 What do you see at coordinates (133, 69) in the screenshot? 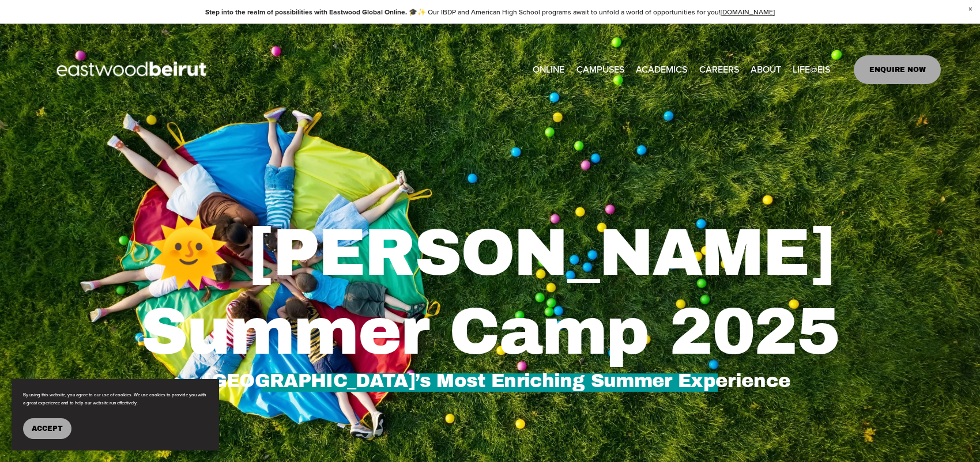
I see `img: EastwoodIS Global Site` at bounding box center [133, 69].